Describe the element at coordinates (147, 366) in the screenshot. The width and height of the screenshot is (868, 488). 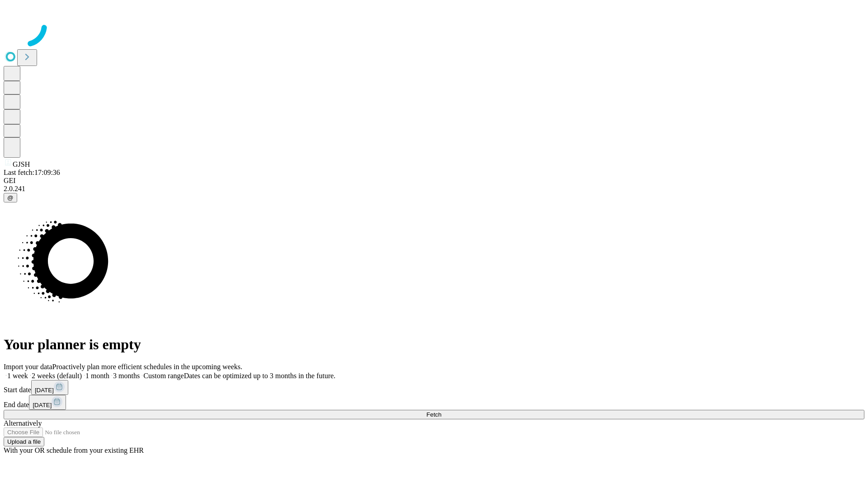
I see `span: Proactively plan more efficient schedules in the upcoming weeks.` at that location.